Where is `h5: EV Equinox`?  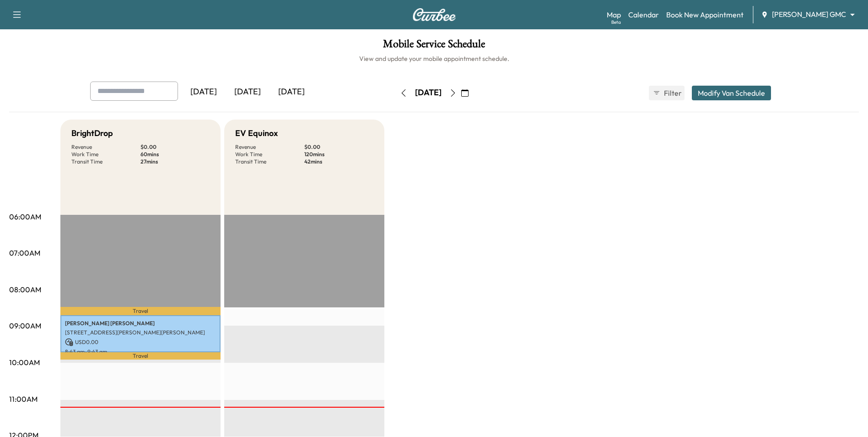
h5: EV Equinox is located at coordinates (256, 133).